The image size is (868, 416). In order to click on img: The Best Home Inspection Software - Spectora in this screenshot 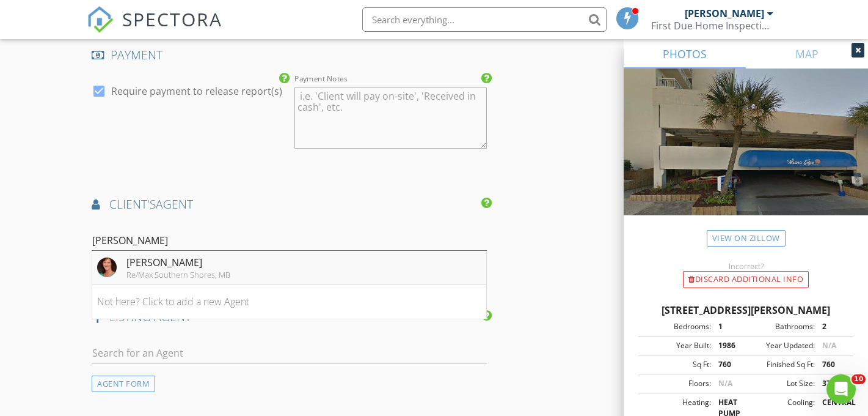, I will do `click(100, 20)`.